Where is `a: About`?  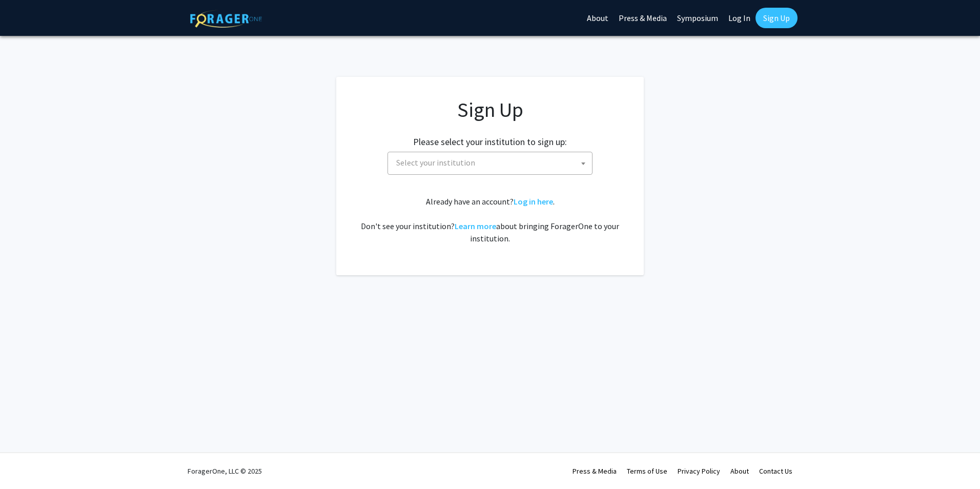
a: About is located at coordinates (740, 471).